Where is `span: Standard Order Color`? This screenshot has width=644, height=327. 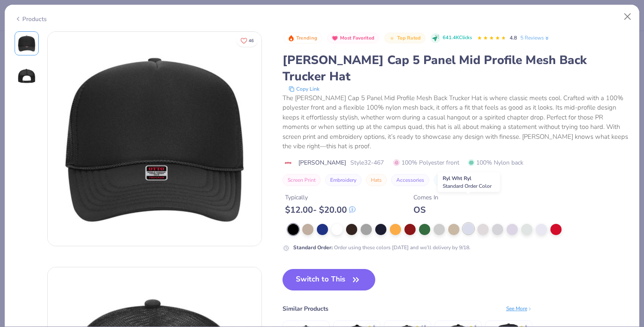 span: Standard Order Color is located at coordinates (467, 186).